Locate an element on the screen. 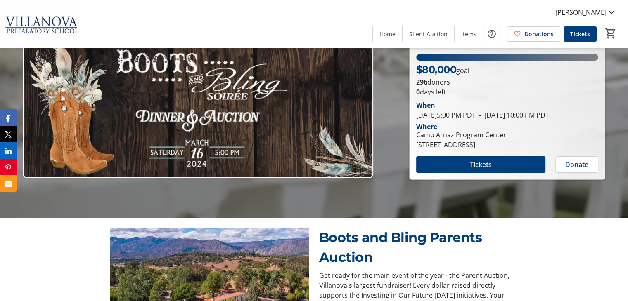 This screenshot has width=628, height=301. img: Villanova Preparatory School's Logo is located at coordinates (42, 24).